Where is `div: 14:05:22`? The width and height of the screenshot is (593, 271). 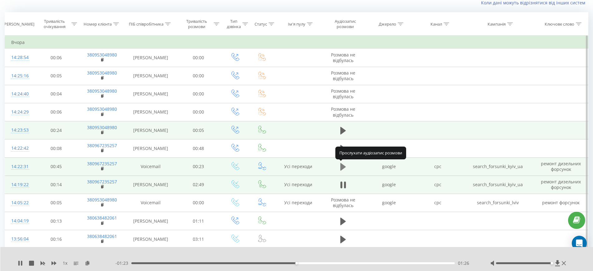 div: 14:05:22 is located at coordinates (19, 203).